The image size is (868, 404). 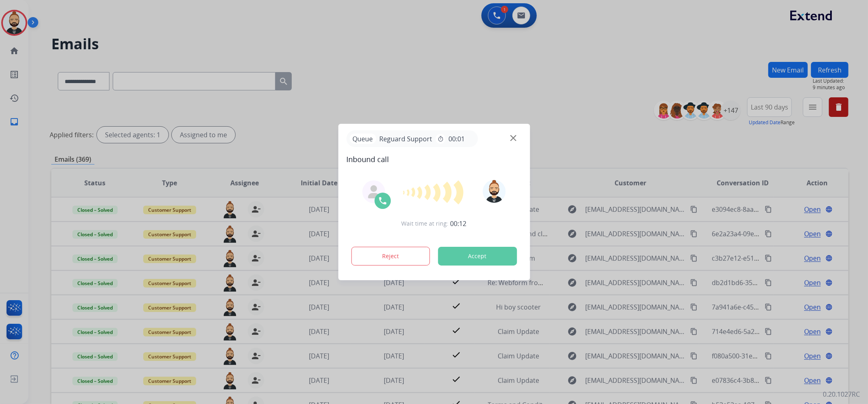 What do you see at coordinates (391, 257) in the screenshot?
I see `button: Reject` at bounding box center [391, 257].